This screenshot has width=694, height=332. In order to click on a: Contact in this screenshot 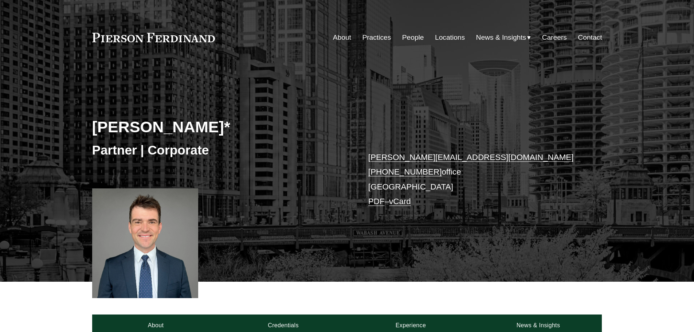, I will do `click(590, 38)`.